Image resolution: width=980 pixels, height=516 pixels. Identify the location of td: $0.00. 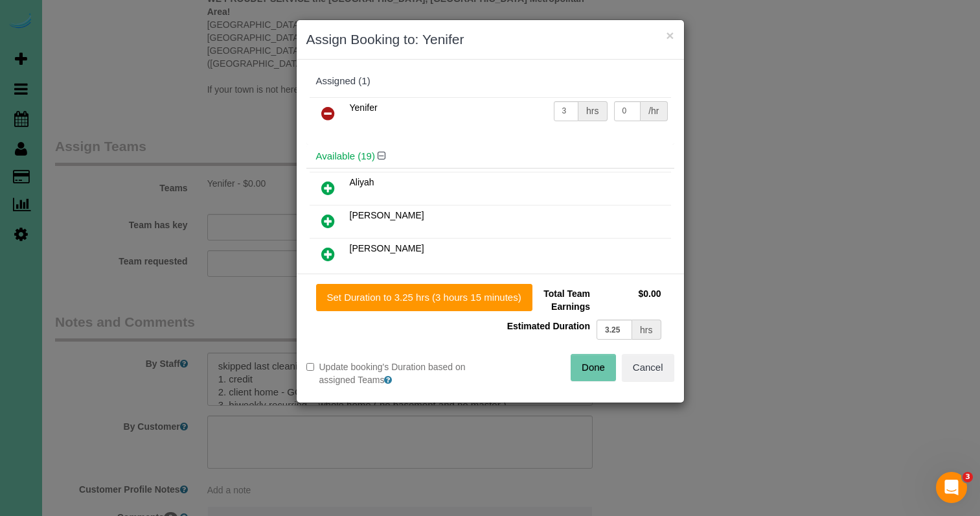
(629, 300).